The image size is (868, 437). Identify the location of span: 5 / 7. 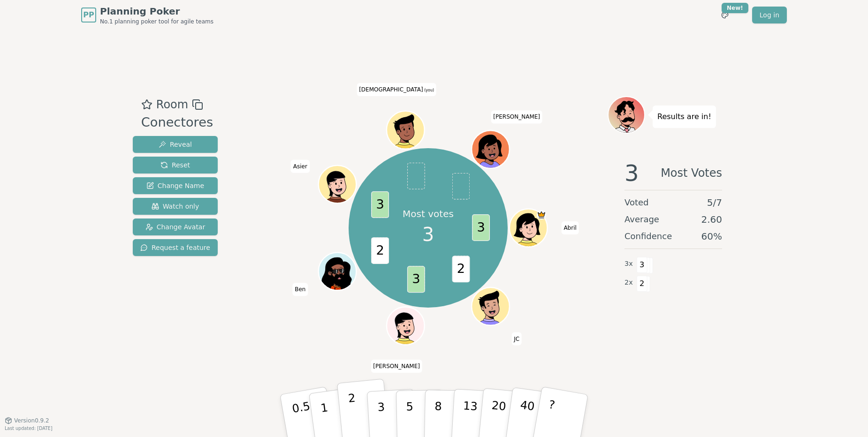
(715, 203).